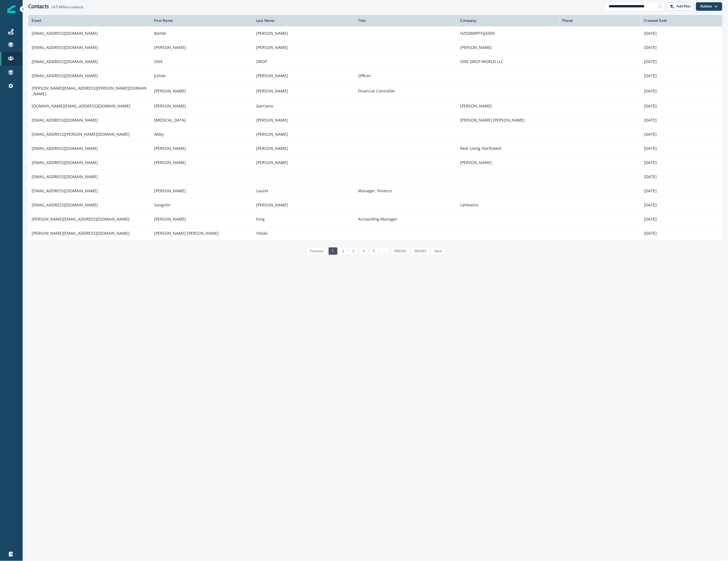  Describe the element at coordinates (709, 6) in the screenshot. I see `button: Actions` at that location.